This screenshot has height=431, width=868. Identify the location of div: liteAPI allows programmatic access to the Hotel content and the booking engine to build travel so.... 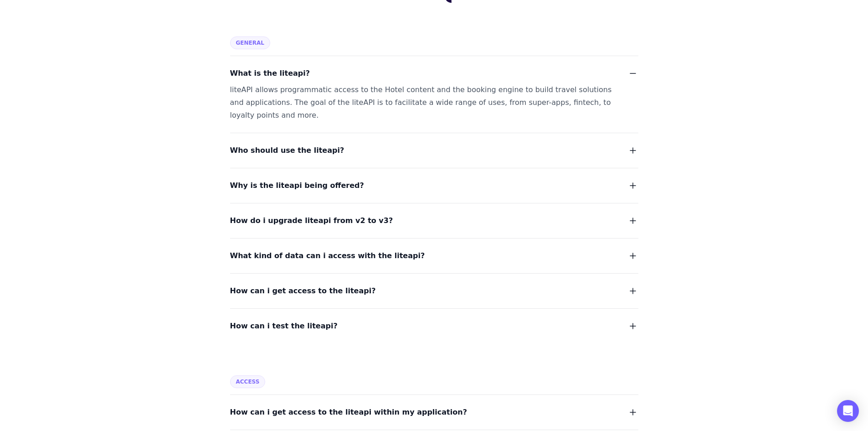
(423, 103).